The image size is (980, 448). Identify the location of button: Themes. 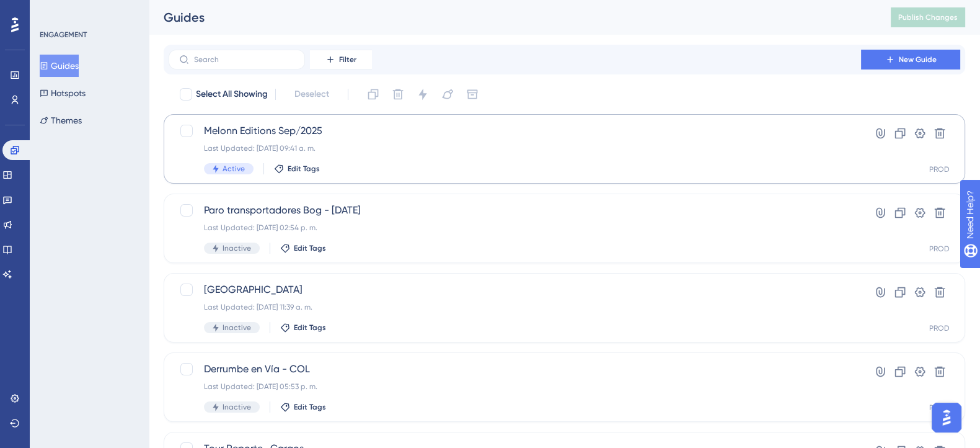
(61, 121).